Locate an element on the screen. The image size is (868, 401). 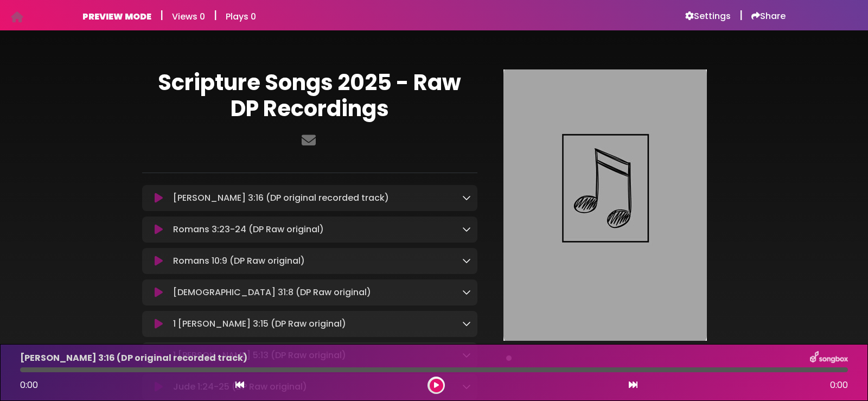
h6: Plays 0 is located at coordinates (241, 17).